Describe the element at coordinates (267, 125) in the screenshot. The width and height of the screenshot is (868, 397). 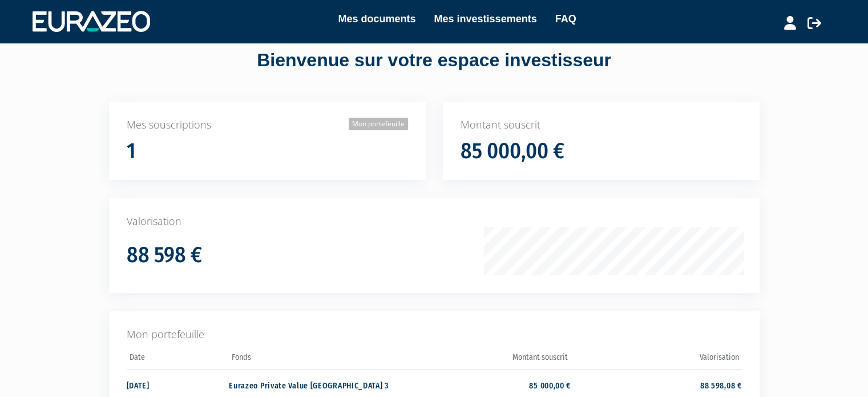
I see `p: Mes souscriptions` at that location.